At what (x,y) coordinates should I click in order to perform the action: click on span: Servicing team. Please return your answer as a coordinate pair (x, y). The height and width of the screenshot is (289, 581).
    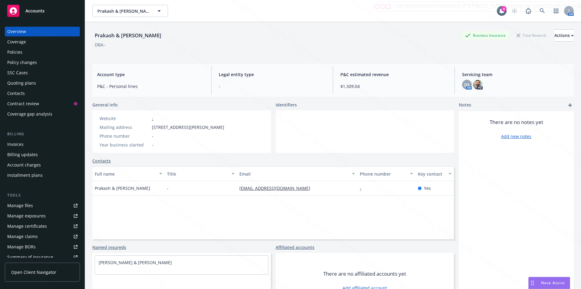
    Looking at the image, I should click on (516, 74).